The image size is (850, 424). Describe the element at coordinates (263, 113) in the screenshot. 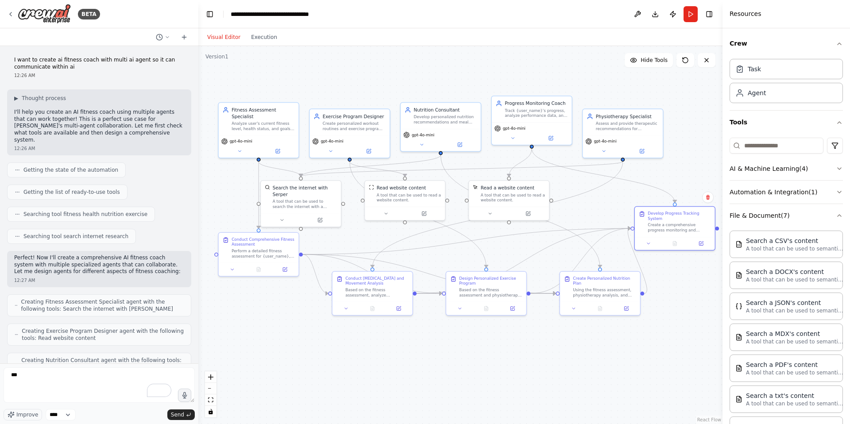

I see `div: Fitness Assessment Specialist` at that location.